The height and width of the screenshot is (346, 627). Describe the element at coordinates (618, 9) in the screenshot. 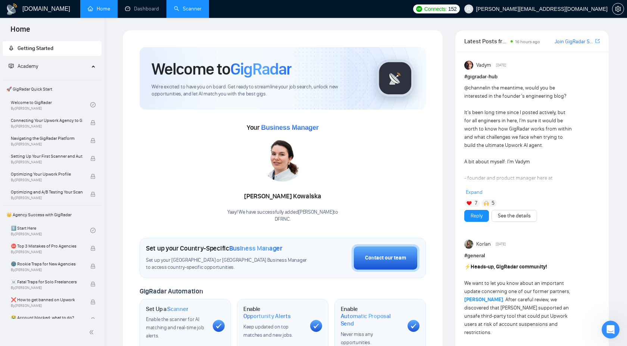

I see `button: setting` at that location.